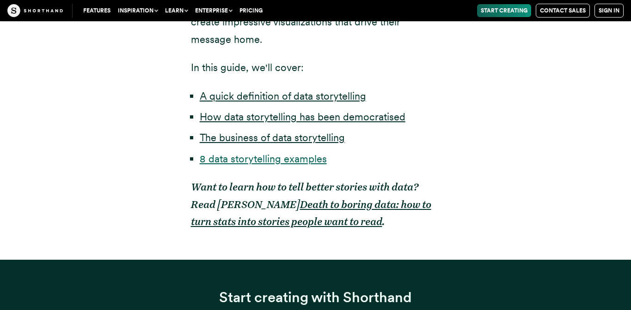 The width and height of the screenshot is (631, 310). I want to click on a: A quick definition of data storytelling, so click(283, 96).